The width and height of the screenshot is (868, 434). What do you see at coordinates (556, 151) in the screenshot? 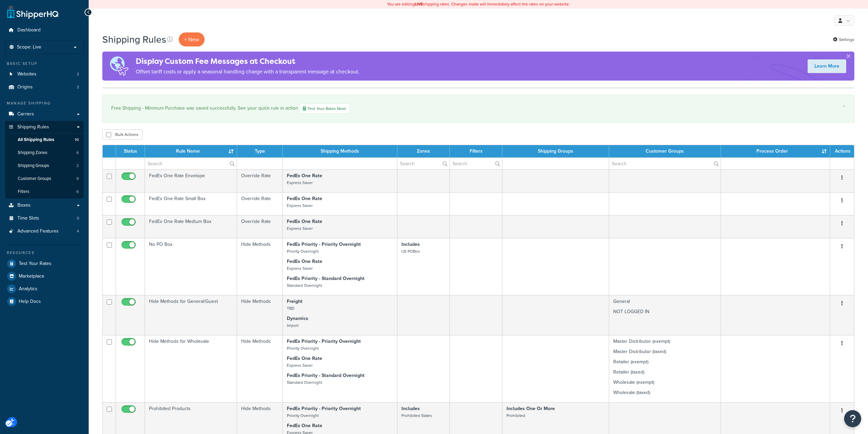
I see `th: Shipping Groups` at bounding box center [556, 151].